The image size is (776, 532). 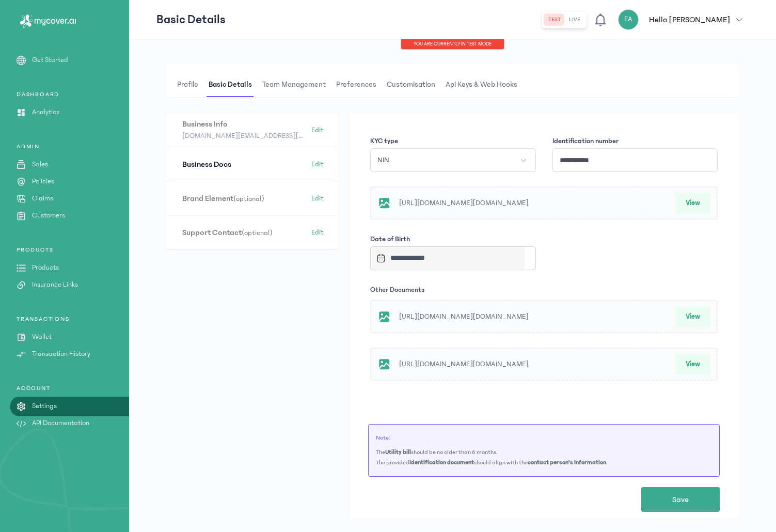 What do you see at coordinates (40, 164) in the screenshot?
I see `p: Sales` at bounding box center [40, 164].